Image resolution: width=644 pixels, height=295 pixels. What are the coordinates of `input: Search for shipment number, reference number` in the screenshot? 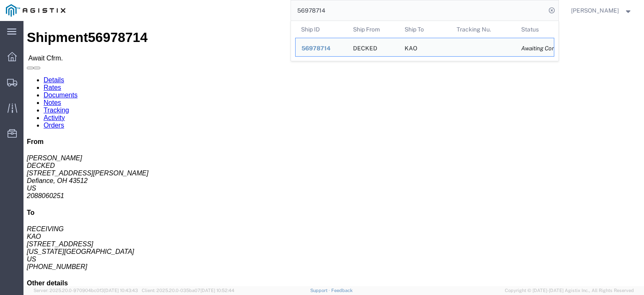 It's located at (418, 11).